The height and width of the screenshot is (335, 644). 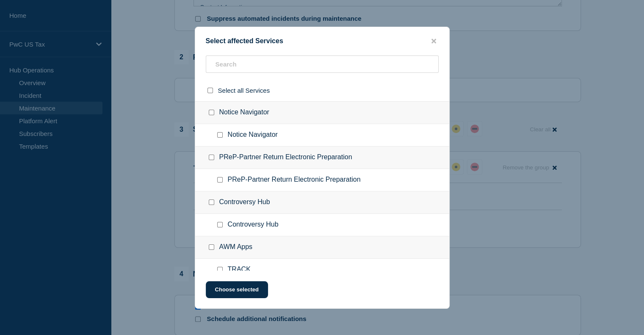 I want to click on span: Controversy Hub, so click(x=253, y=225).